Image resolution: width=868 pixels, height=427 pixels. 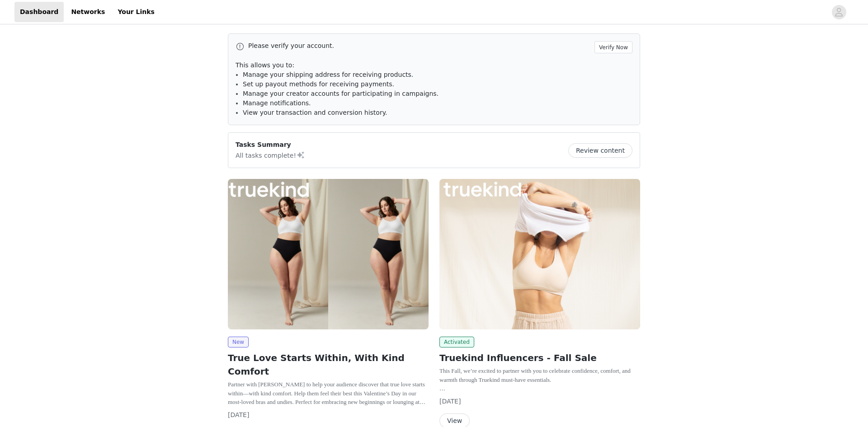 I want to click on span: This Fall, we’re excited to partner with you to celebrate confidence, comfort, and warmth through..., so click(x=535, y=375).